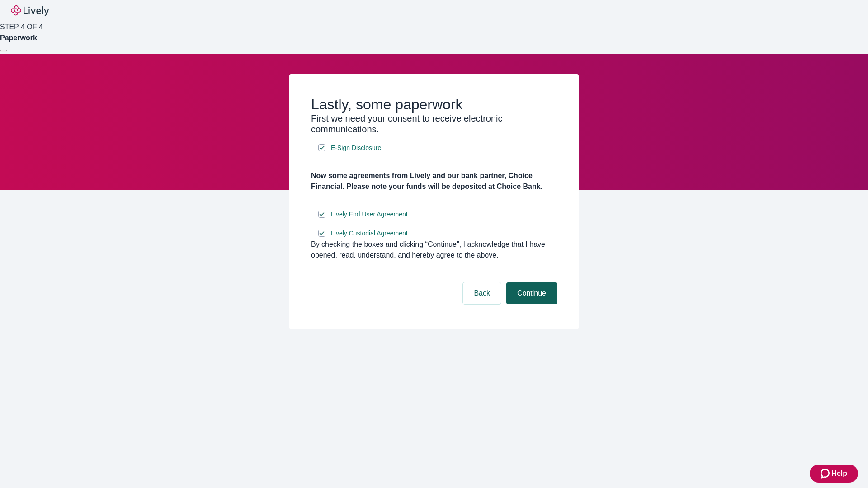  Describe the element at coordinates (531, 293) in the screenshot. I see `button: Continue` at that location.